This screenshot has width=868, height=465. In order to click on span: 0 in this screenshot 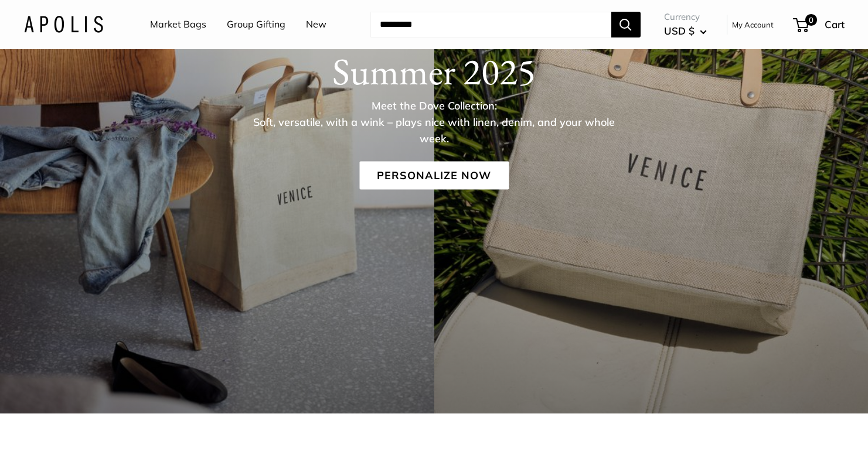, I will do `click(811, 20)`.